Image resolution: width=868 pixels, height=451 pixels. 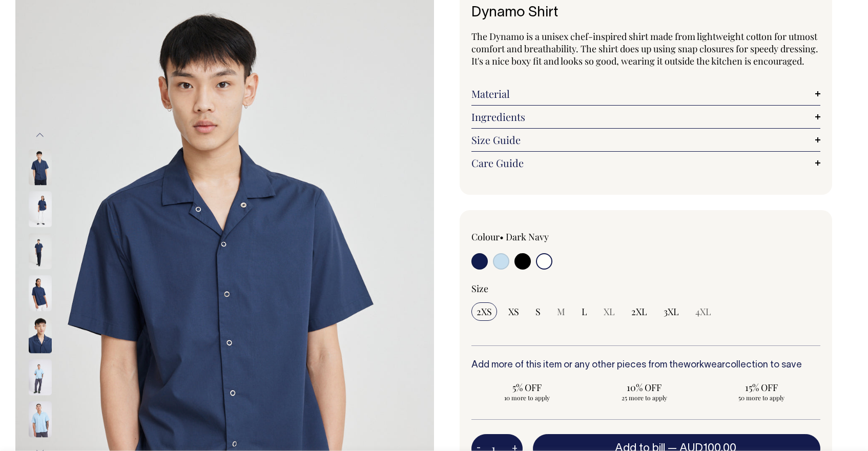 What do you see at coordinates (644, 49) in the screenshot?
I see `span: The Dynamo is a unisex chef-inspired shirt made from lightweight cotton for utmost comfort and br...` at bounding box center [644, 49].